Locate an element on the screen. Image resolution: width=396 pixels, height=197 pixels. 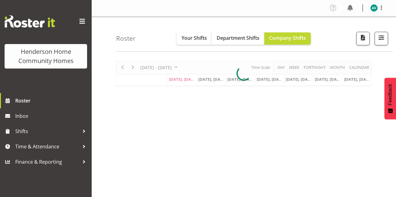
span: Feedback is located at coordinates (390, 94).